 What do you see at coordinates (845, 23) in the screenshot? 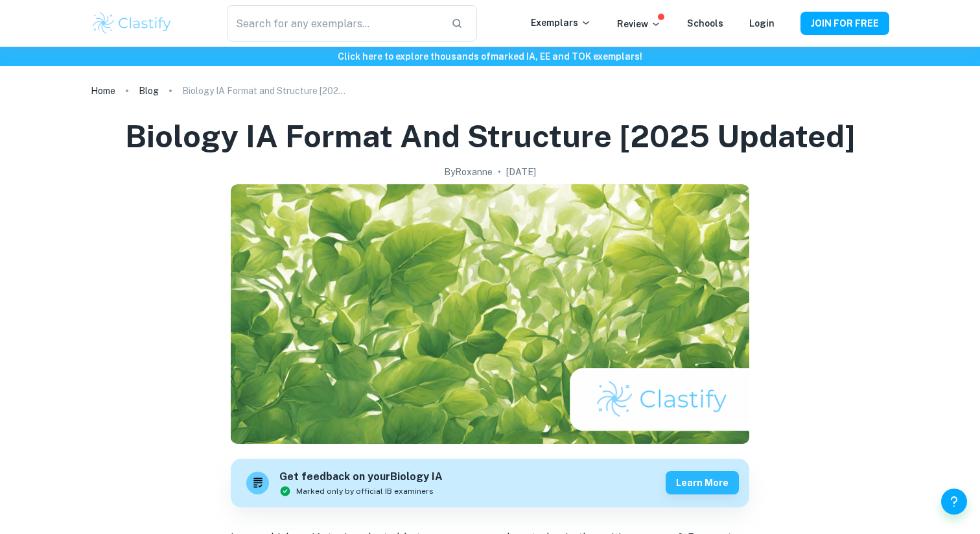
I see `button: JOIN FOR FREE` at bounding box center [845, 23].